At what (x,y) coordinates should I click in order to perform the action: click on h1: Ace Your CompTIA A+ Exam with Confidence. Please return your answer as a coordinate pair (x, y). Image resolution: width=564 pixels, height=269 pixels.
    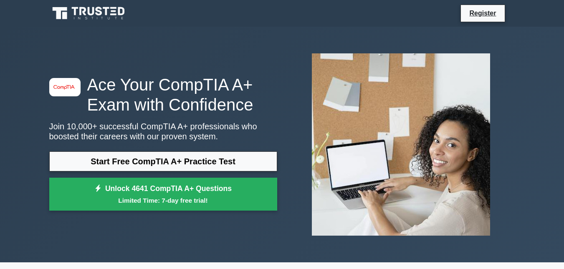
    Looking at the image, I should click on (163, 95).